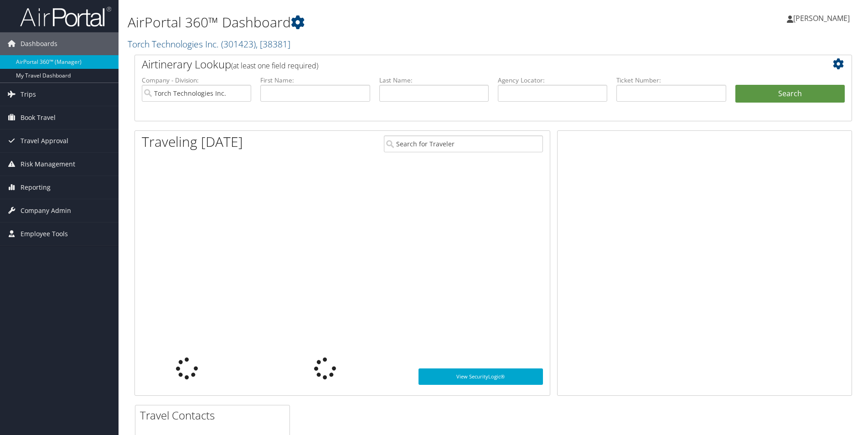  Describe the element at coordinates (463, 64) in the screenshot. I see `h2: Airtinerary Lookup` at that location.